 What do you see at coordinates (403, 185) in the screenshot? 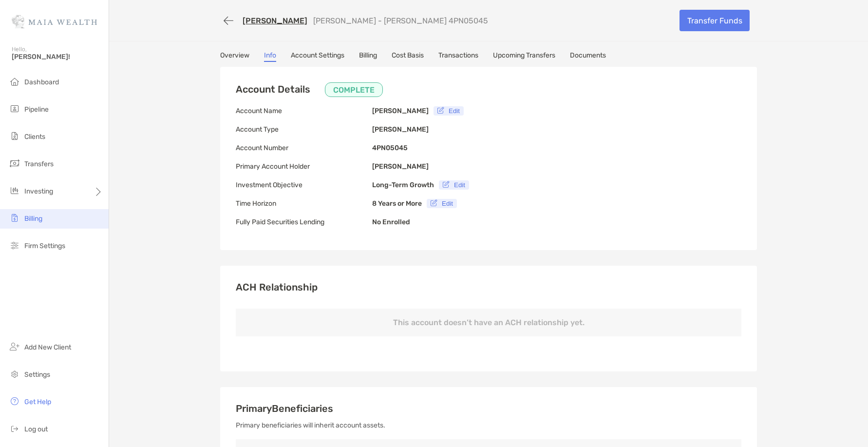
I see `b: Long-Term Growth` at bounding box center [403, 185].